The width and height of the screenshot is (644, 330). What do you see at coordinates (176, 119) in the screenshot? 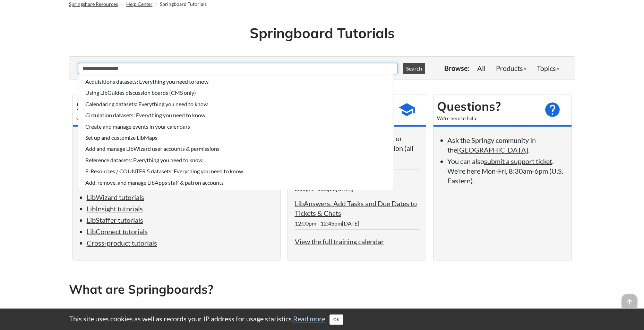
I see `div: Check out the tutorials below, or use the search box above.` at bounding box center [176, 119].